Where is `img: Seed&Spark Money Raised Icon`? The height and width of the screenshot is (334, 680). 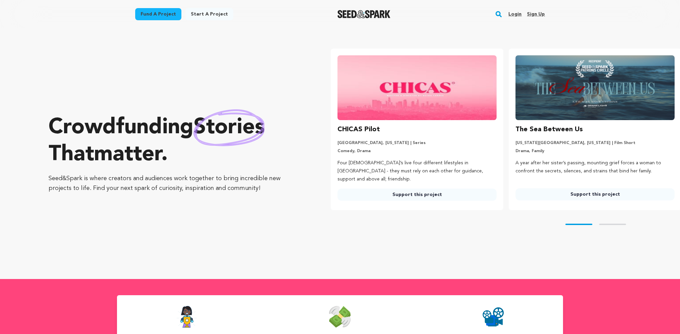 img: Seed&Spark Money Raised Icon is located at coordinates (340, 316).